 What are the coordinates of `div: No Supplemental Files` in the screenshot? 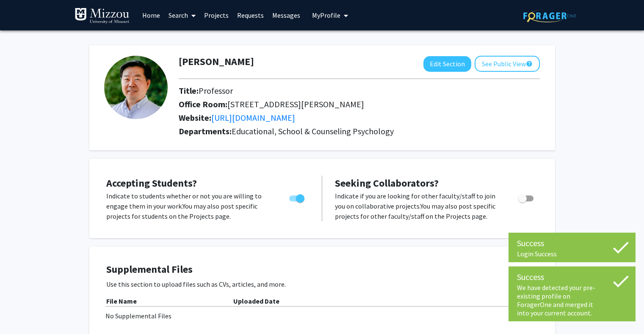 It's located at (322, 316).